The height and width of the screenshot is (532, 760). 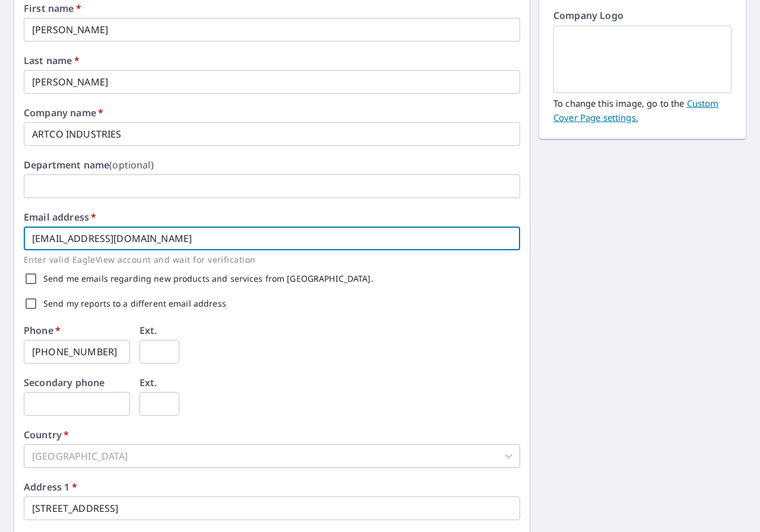 What do you see at coordinates (64, 113) in the screenshot?
I see `label: Company name` at bounding box center [64, 113].